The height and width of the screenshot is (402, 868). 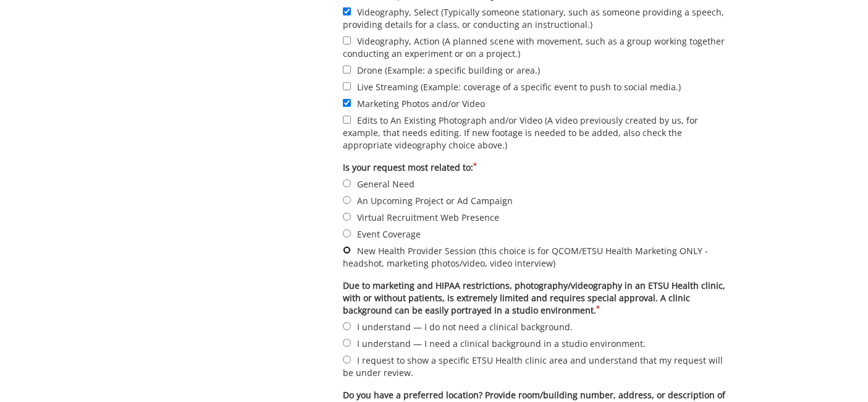 What do you see at coordinates (347, 69) in the screenshot?
I see `input: Drone (Example: a specific building or area.)` at bounding box center [347, 69].